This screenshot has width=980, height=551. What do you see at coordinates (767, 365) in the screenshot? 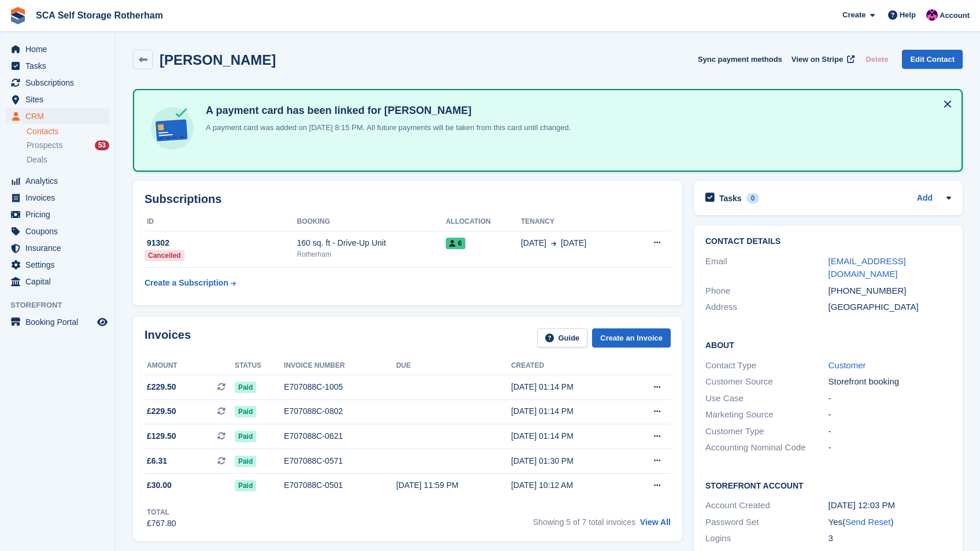
I see `div: Contact Type` at bounding box center [767, 365].